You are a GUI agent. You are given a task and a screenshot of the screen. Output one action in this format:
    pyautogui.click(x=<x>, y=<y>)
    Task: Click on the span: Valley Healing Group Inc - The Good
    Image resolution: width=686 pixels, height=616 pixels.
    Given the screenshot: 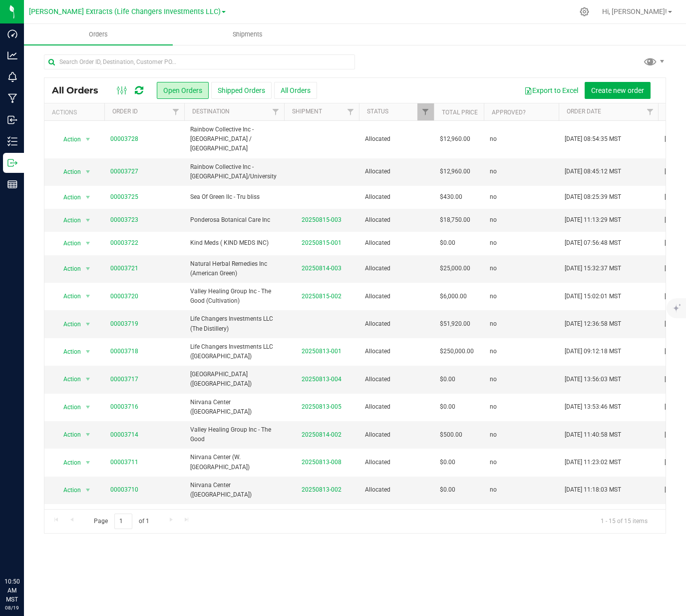 What is the action you would take?
    pyautogui.click(x=234, y=434)
    